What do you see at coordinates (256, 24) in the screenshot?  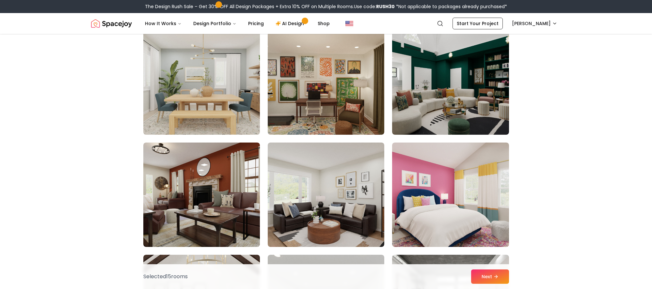 I see `a: Pricing` at bounding box center [256, 24].